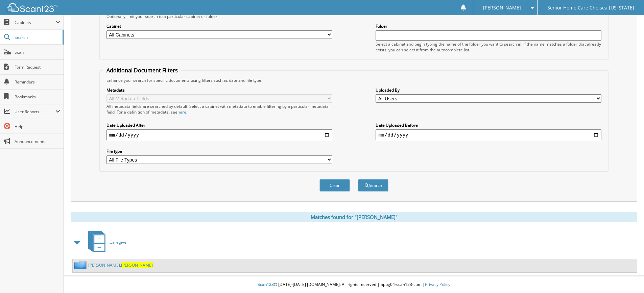 The image size is (644, 293). Describe the element at coordinates (489, 135) in the screenshot. I see `input: end` at that location.